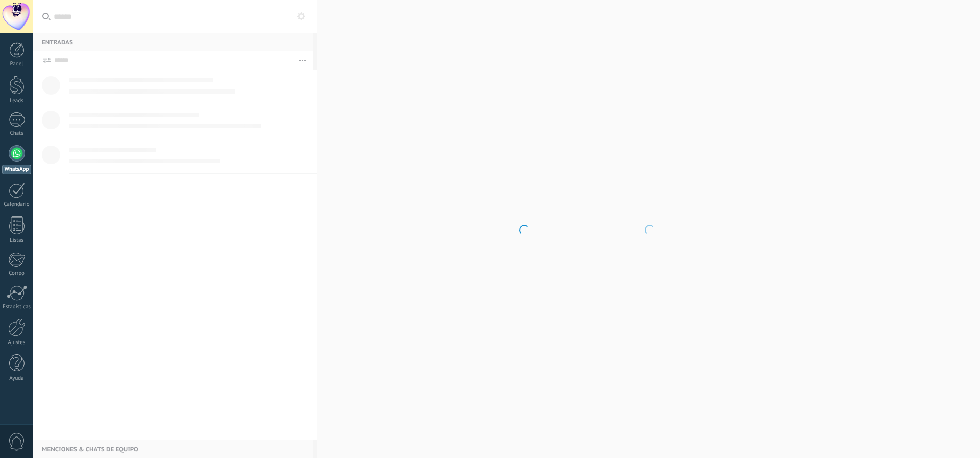  I want to click on div: Correo, so click(17, 273).